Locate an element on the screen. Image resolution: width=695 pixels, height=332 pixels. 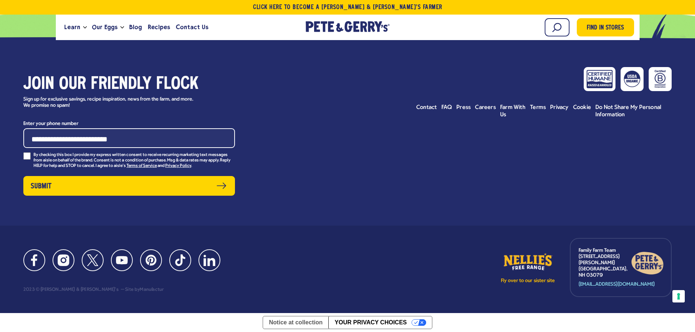
span: FAQ is located at coordinates (447, 108).